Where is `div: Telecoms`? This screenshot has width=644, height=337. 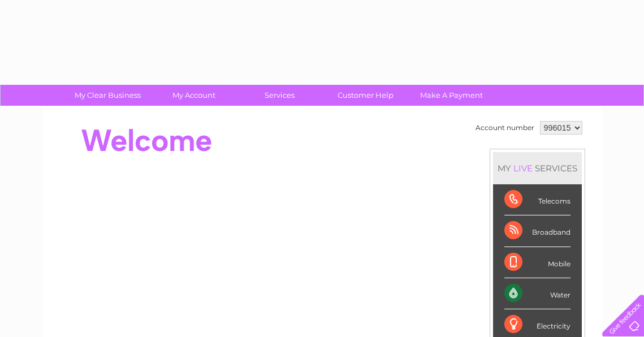
div: Telecoms is located at coordinates (537, 200).